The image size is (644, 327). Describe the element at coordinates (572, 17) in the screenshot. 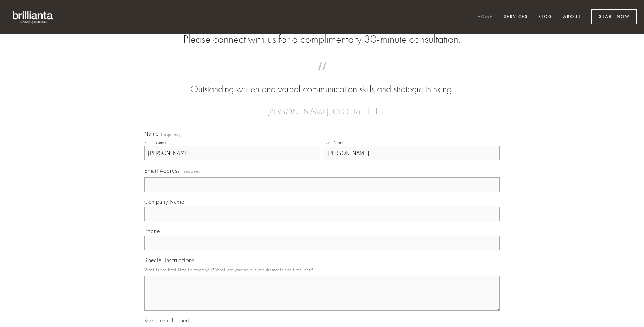

I see `a: About` at that location.